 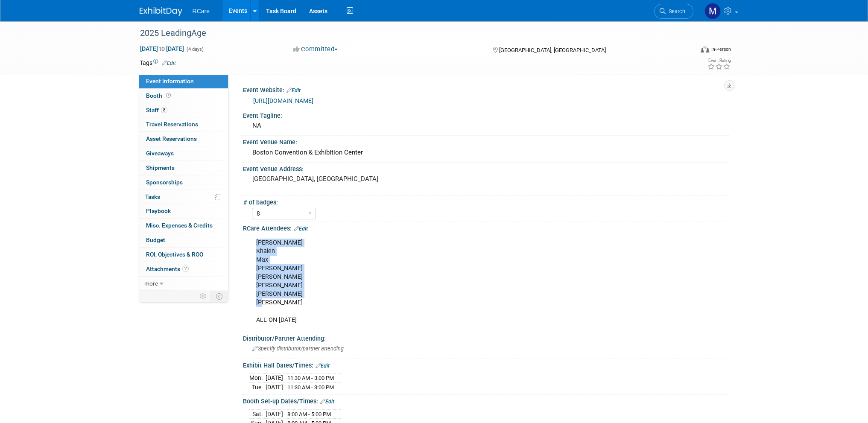 I want to click on span: RCare, so click(x=201, y=11).